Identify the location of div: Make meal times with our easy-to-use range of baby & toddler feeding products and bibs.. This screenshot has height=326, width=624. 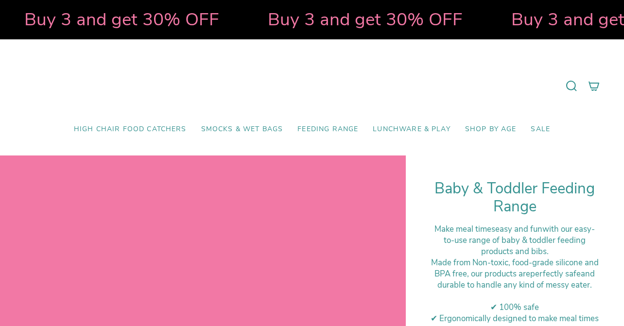
(514, 240).